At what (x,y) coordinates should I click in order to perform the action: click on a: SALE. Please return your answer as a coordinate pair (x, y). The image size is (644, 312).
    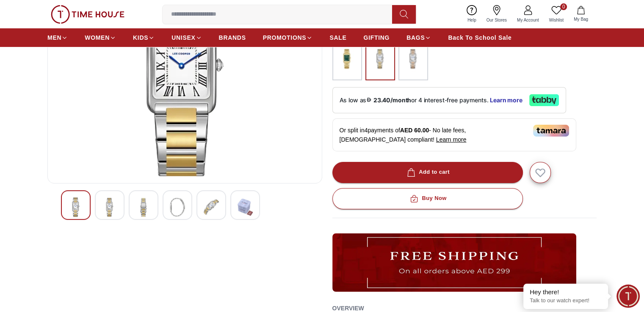
    Looking at the image, I should click on (338, 37).